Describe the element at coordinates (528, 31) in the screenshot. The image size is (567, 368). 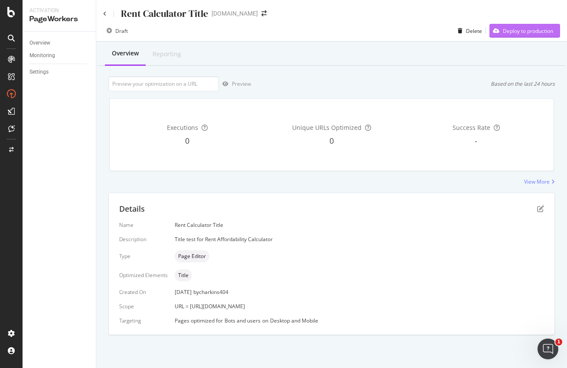
I see `div: Deploy to production` at that location.